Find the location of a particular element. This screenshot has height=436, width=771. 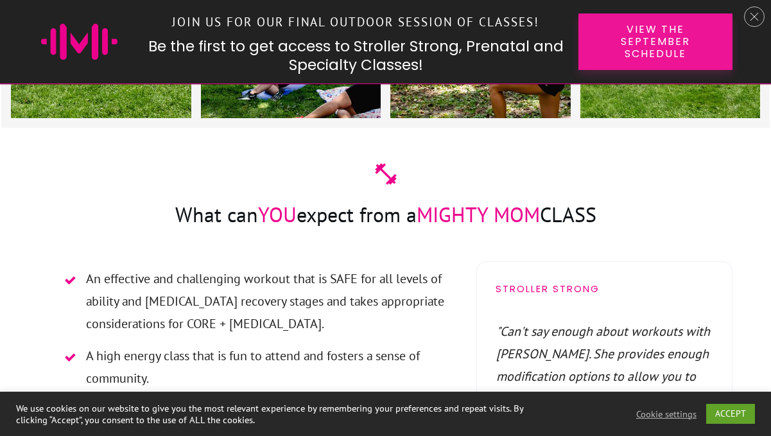

a: ACCEPT is located at coordinates (730, 413).